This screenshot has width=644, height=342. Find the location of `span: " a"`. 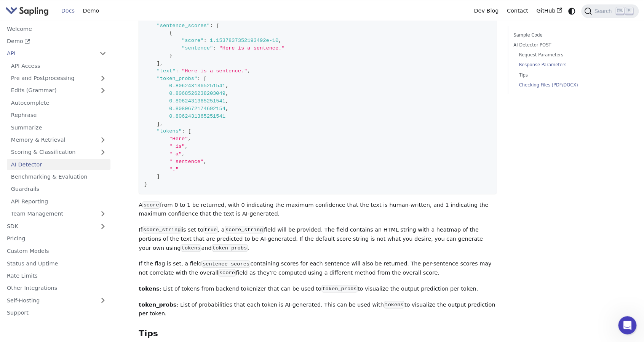

span: " a" is located at coordinates (175, 153).